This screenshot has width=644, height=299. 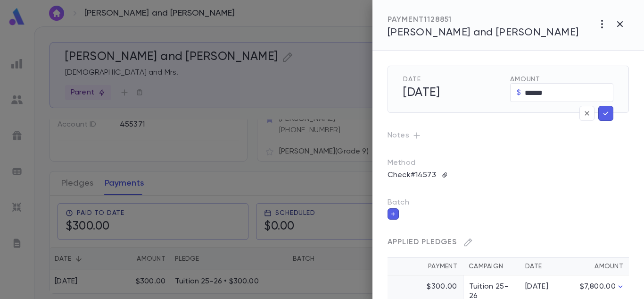 What do you see at coordinates (454, 79) in the screenshot?
I see `span: Date` at bounding box center [454, 79].